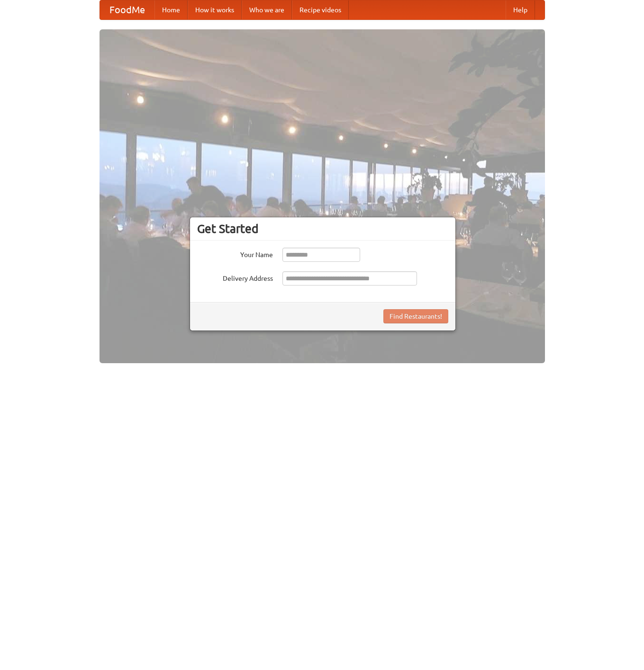  Describe the element at coordinates (235, 277) in the screenshot. I see `label: Delivery Address` at that location.